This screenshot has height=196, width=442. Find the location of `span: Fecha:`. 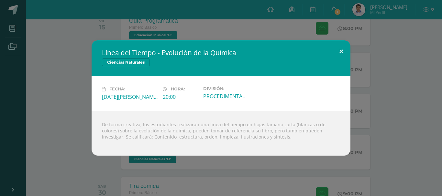

span: Fecha: is located at coordinates (117, 89).